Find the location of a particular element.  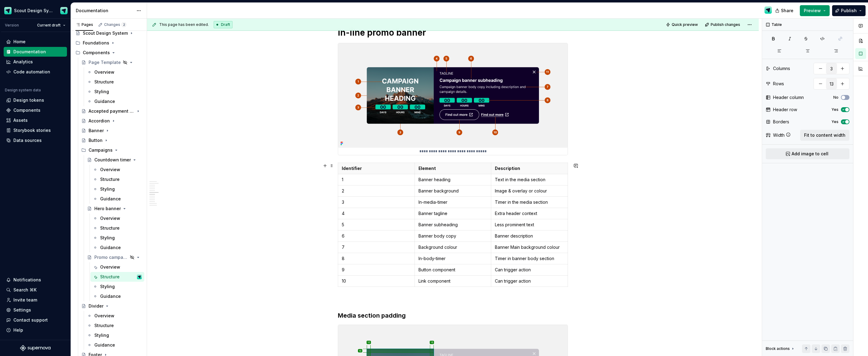

p: 7 is located at coordinates (377, 247).